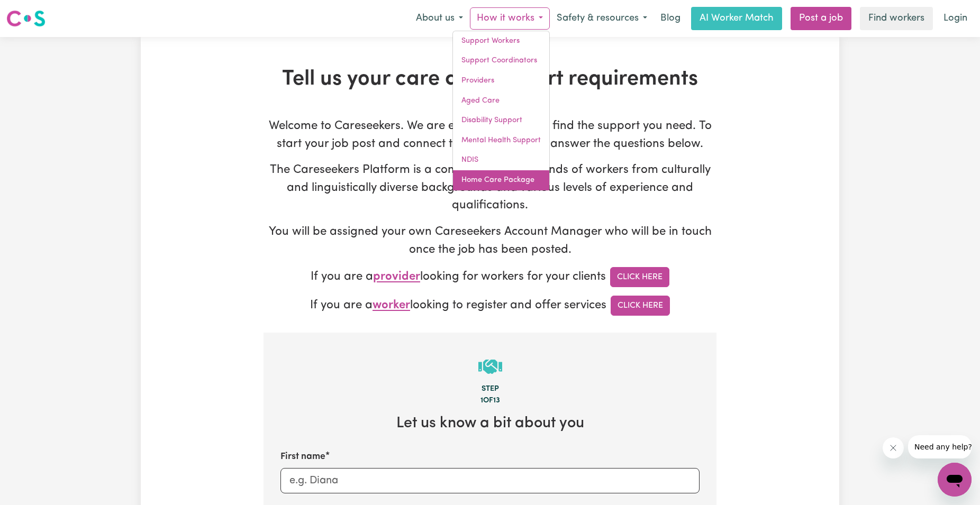 This screenshot has width=980, height=505. What do you see at coordinates (439, 19) in the screenshot?
I see `button: About us` at bounding box center [439, 19].